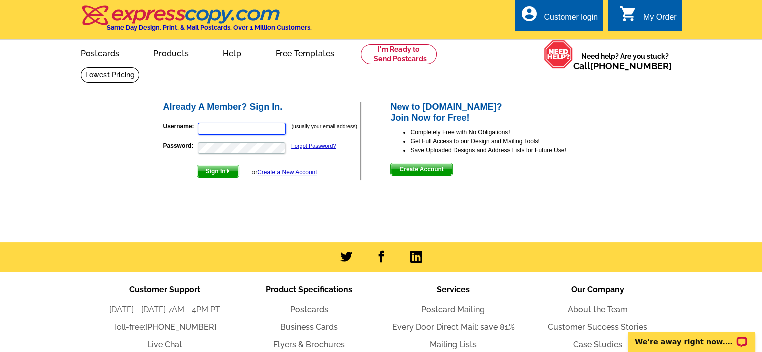 The height and width of the screenshot is (352, 762). Describe the element at coordinates (558, 54) in the screenshot. I see `img: help` at that location.